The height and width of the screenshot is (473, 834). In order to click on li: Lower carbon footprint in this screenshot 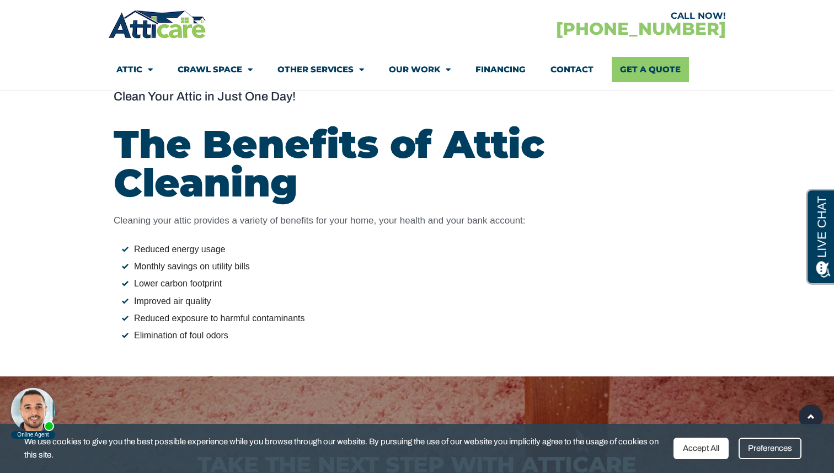, I will do `click(421, 283)`.